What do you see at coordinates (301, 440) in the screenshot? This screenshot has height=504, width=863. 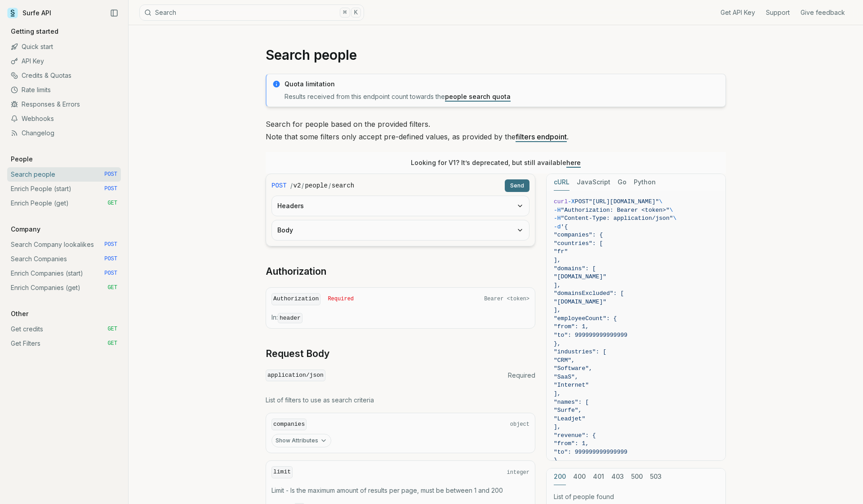 I see `button: Show Attributes` at bounding box center [301, 440].